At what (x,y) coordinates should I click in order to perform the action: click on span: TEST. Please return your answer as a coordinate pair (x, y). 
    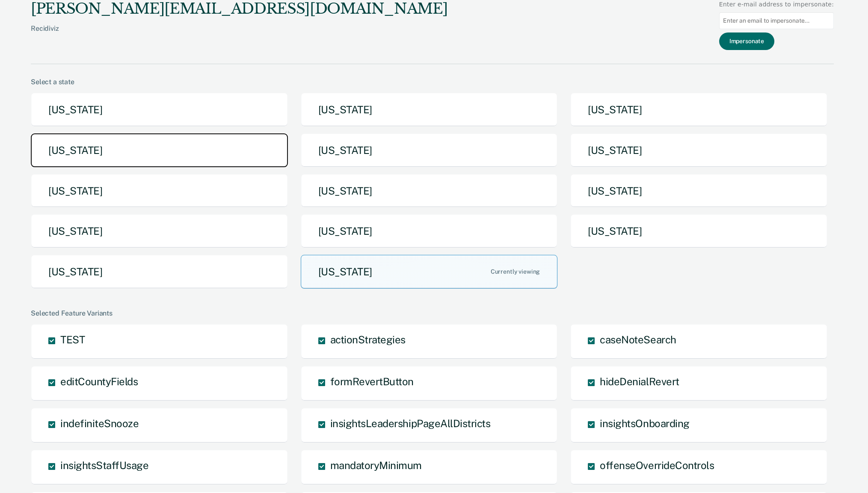
    Looking at the image, I should click on (72, 340).